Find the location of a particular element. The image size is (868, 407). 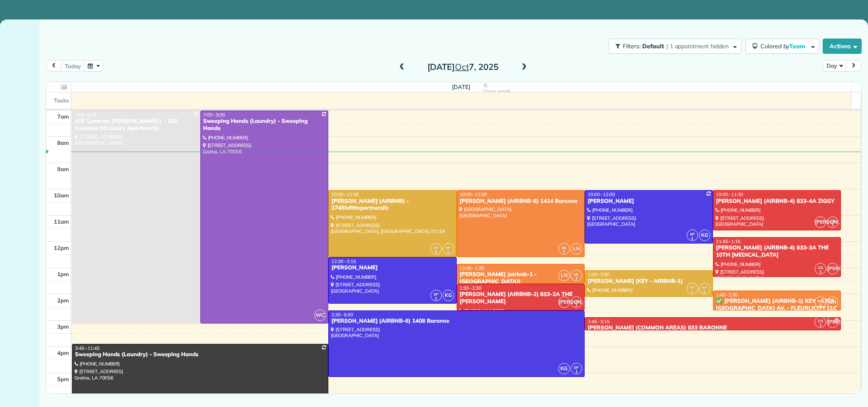

button: next is located at coordinates (854, 66).